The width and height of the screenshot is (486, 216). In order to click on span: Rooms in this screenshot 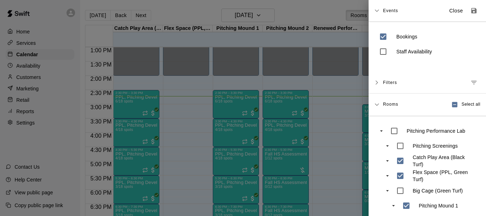, I will do `click(391, 104)`.